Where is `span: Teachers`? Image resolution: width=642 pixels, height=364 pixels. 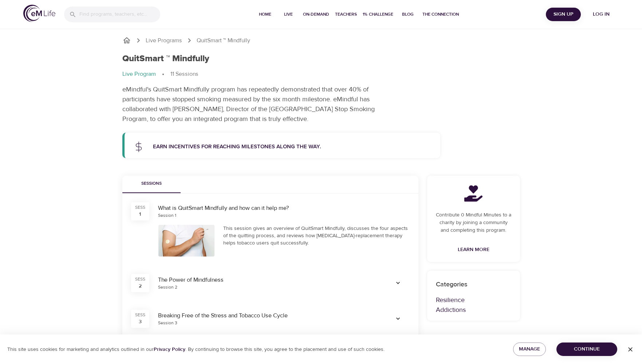
span: Teachers is located at coordinates (346, 14).